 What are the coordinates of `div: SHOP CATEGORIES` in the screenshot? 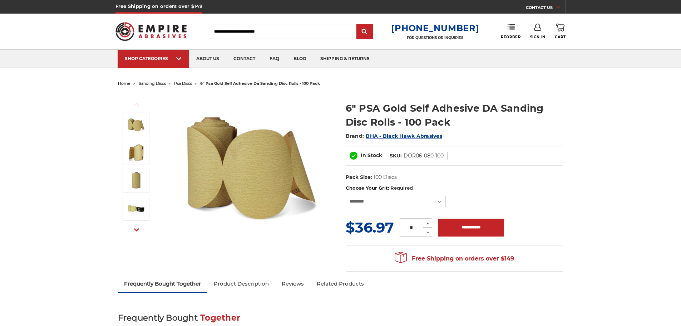 It's located at (153, 58).